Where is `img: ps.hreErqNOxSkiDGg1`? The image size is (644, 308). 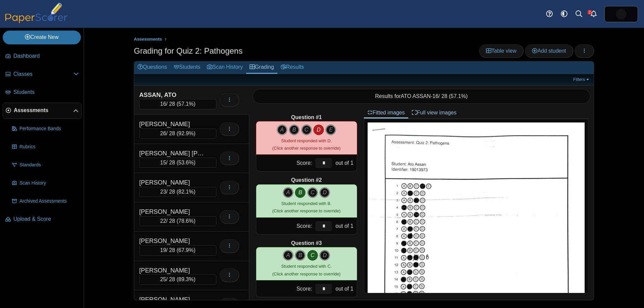
img: ps.hreErqNOxSkiDGg1 is located at coordinates (621, 14).